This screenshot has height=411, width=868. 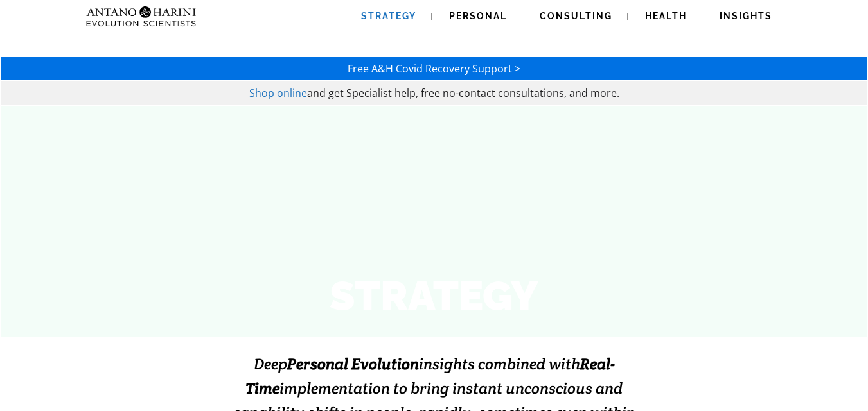 I want to click on span: Personal, so click(x=478, y=16).